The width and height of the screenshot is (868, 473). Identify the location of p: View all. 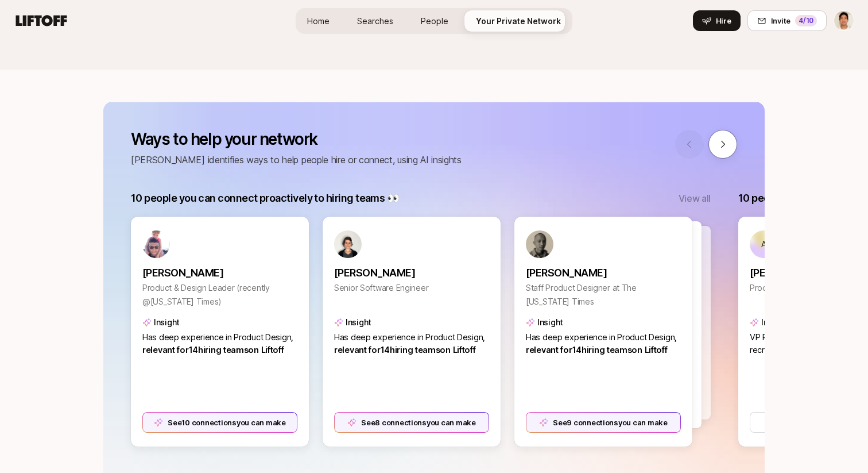
(695, 198).